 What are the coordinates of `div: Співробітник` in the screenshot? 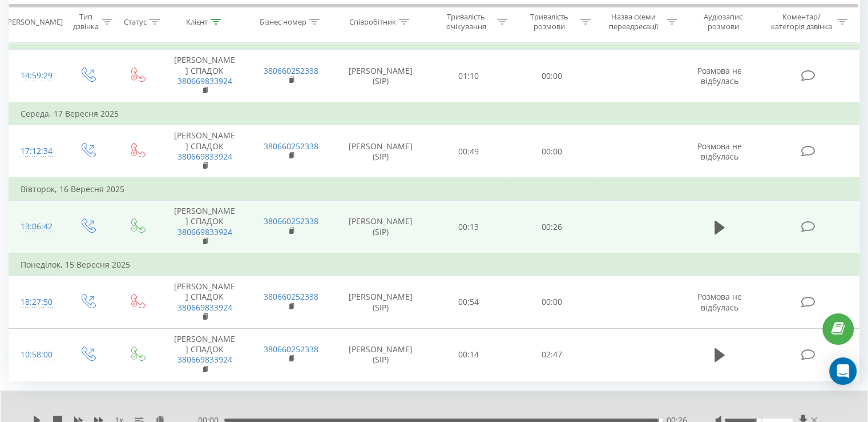 It's located at (373, 21).